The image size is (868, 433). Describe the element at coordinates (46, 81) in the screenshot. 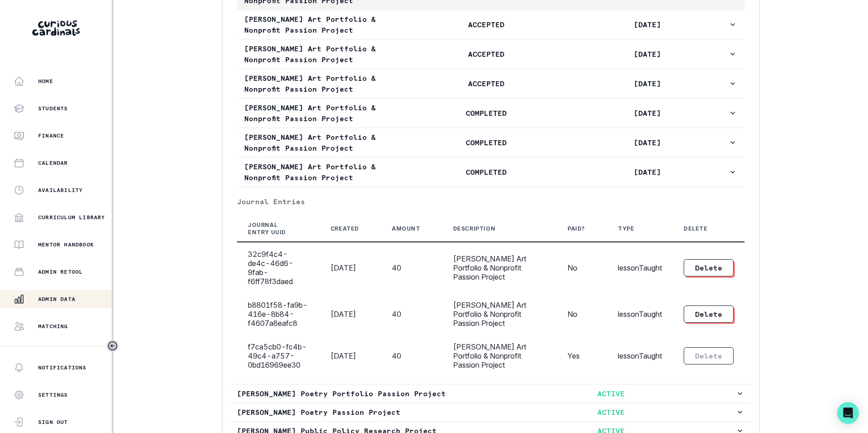

I see `p: Home` at that location.